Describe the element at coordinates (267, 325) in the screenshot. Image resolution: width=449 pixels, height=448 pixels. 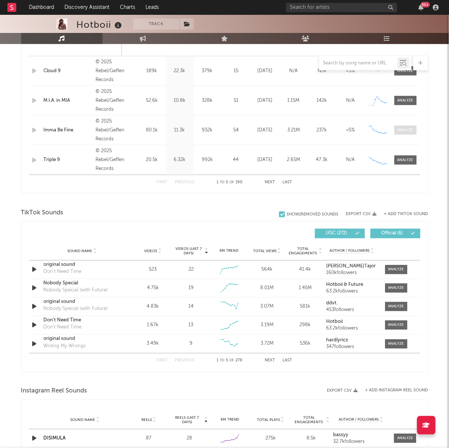
I see `div: 3.19M` at that location.